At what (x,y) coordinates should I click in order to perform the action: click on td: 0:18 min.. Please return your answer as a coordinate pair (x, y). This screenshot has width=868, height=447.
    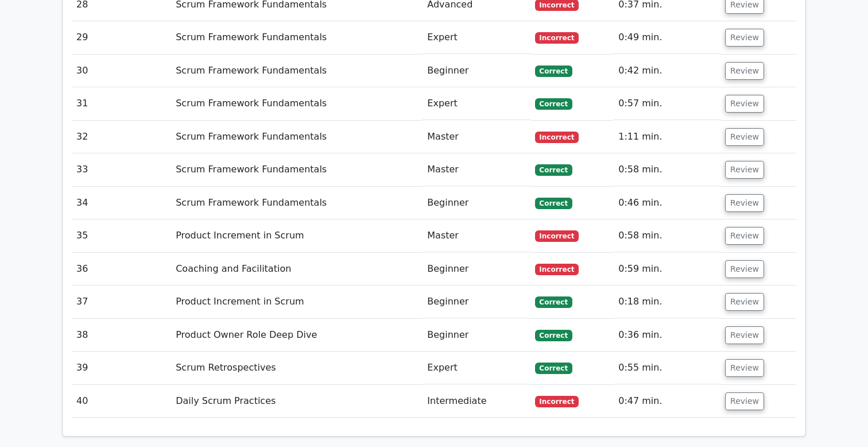
    Looking at the image, I should click on (667, 302).